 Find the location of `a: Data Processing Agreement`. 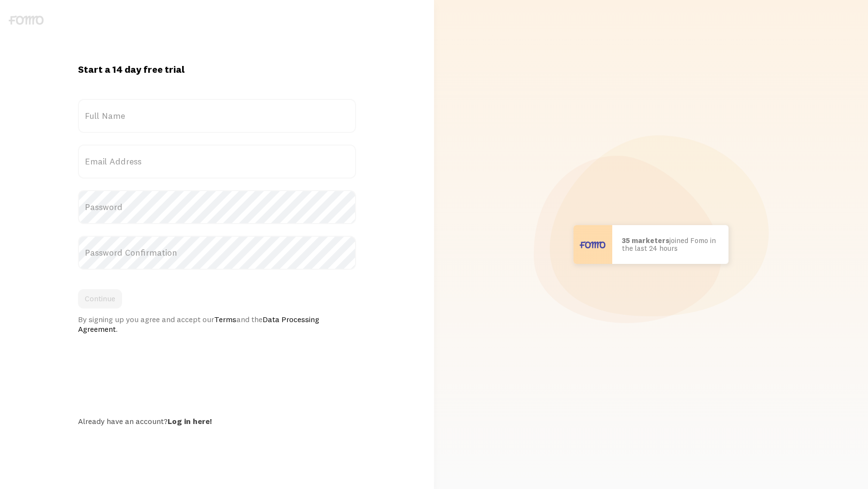

a: Data Processing Agreement is located at coordinates (199, 324).